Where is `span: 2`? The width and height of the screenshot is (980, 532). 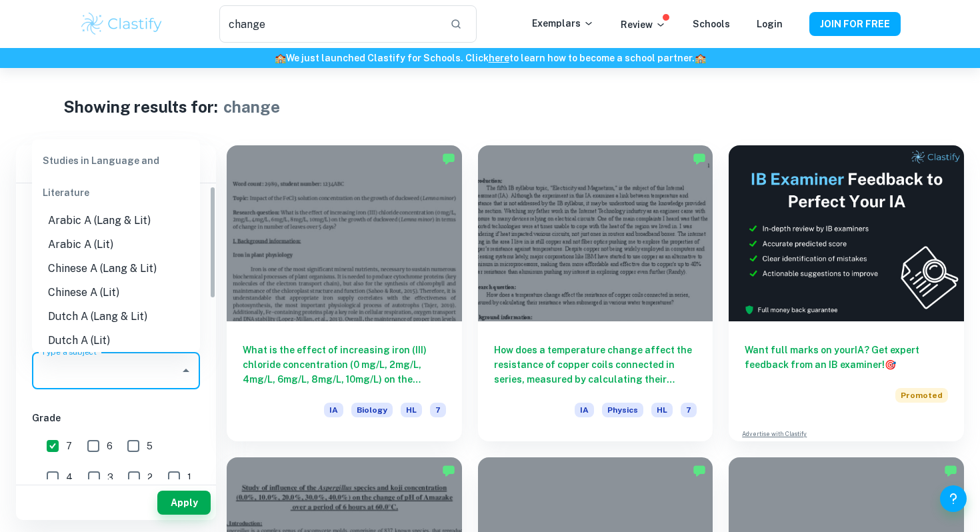 span: 2 is located at coordinates (150, 478).